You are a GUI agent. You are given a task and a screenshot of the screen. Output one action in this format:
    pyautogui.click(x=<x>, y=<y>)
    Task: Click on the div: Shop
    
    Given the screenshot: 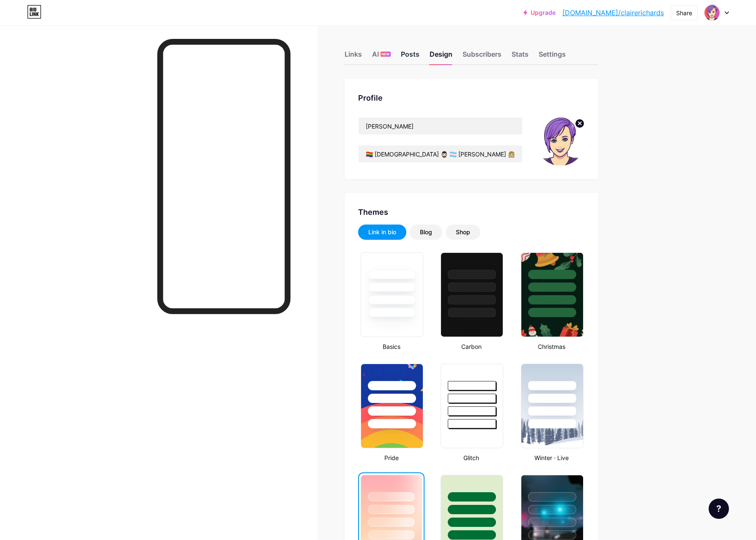 What is the action you would take?
    pyautogui.click(x=462, y=232)
    